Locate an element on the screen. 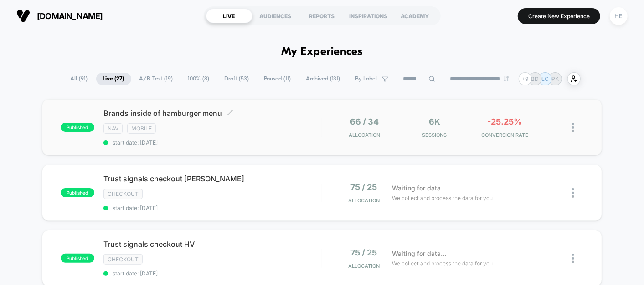 The image size is (644, 285). span: CONVERSION RATE is located at coordinates (505, 135).